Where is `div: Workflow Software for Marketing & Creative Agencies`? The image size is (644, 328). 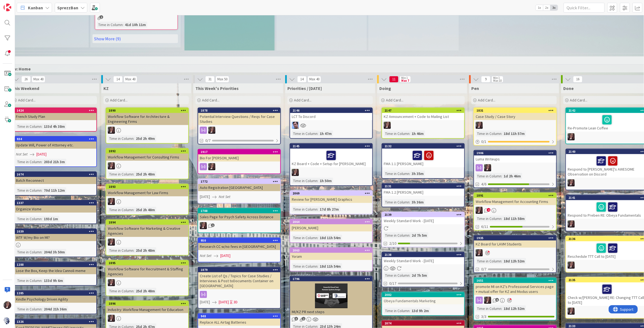
div: Workflow Software for Marketing & Creative Agencies is located at coordinates (147, 230).